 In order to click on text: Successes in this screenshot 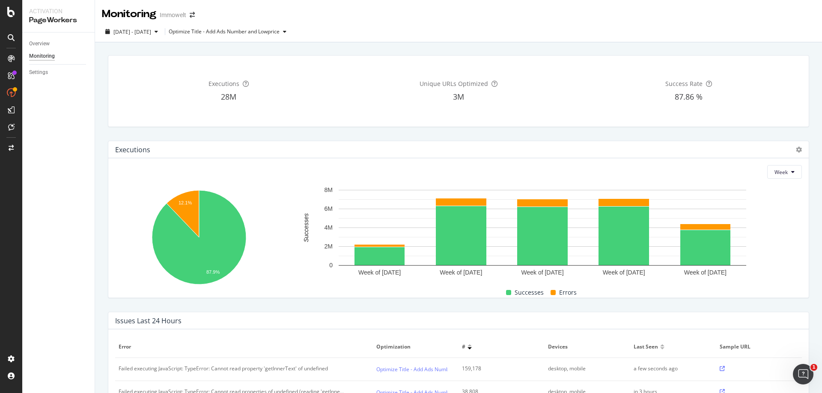, I will do `click(306, 228)`.